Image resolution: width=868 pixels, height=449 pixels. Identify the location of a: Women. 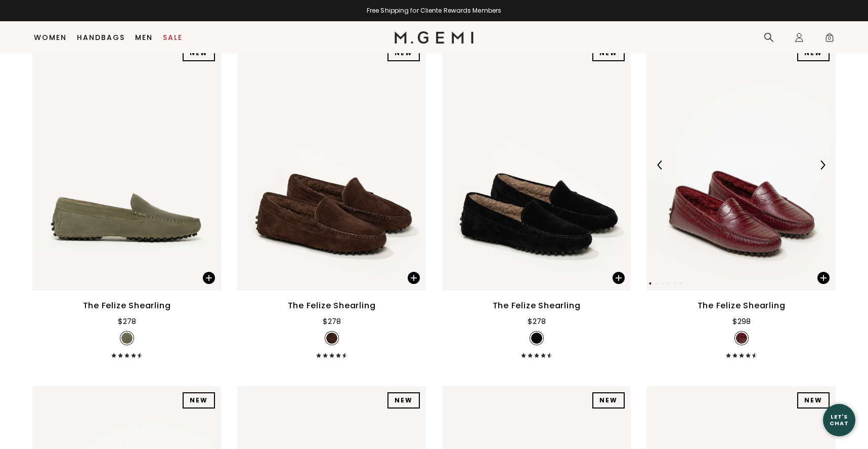
(50, 37).